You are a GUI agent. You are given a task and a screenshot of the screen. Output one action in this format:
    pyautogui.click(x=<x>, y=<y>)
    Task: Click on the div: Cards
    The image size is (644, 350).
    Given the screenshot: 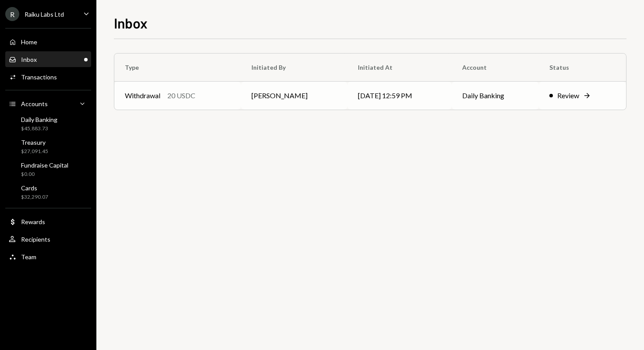 What is the action you would take?
    pyautogui.click(x=35, y=188)
    